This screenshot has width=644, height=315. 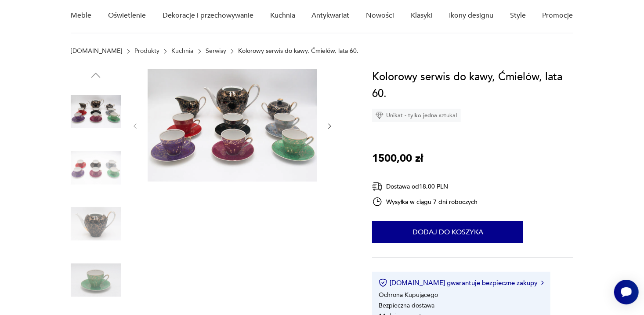 I want to click on button: Dodaj do koszyka, so click(x=447, y=232).